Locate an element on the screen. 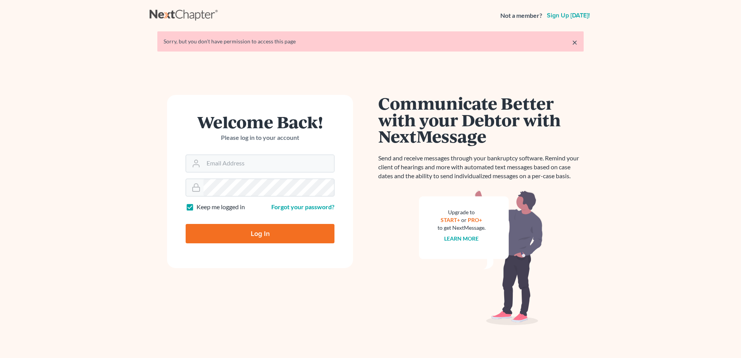 Image resolution: width=741 pixels, height=358 pixels. h1: Communicate Better with your Debtor with NextMessage is located at coordinates (481, 120).